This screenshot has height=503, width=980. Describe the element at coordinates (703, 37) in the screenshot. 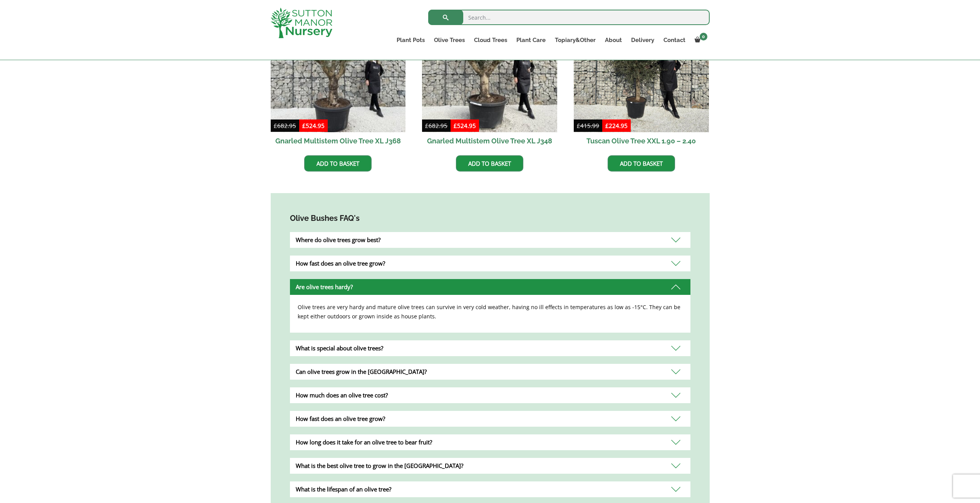

I see `span: 0` at that location.